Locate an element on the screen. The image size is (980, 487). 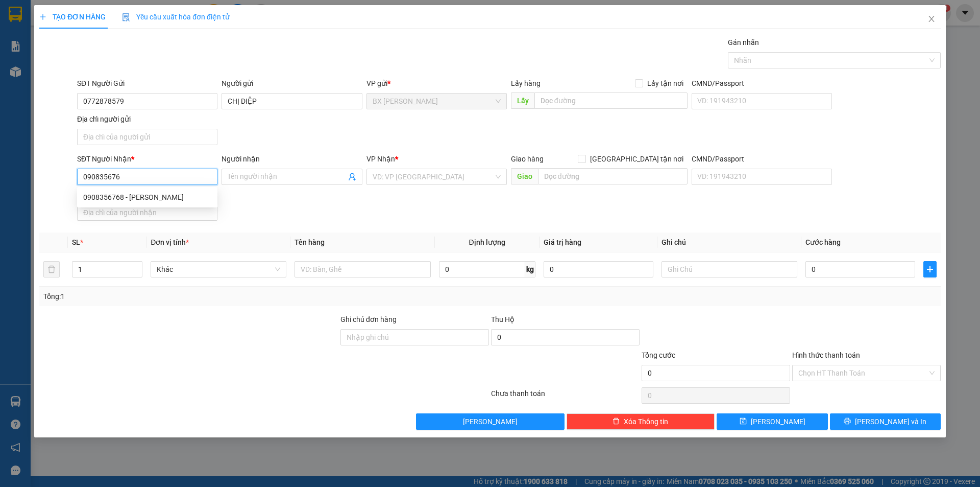
span: Giao hàng is located at coordinates (527, 159).